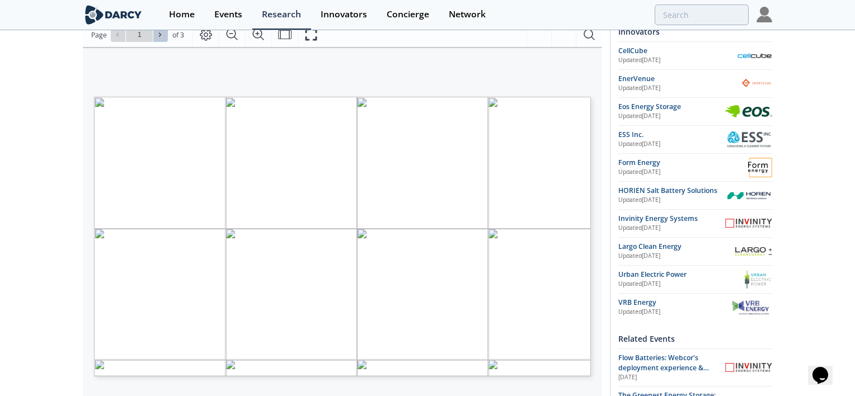 The height and width of the screenshot is (396, 855). I want to click on div: Form Energy, so click(683, 163).